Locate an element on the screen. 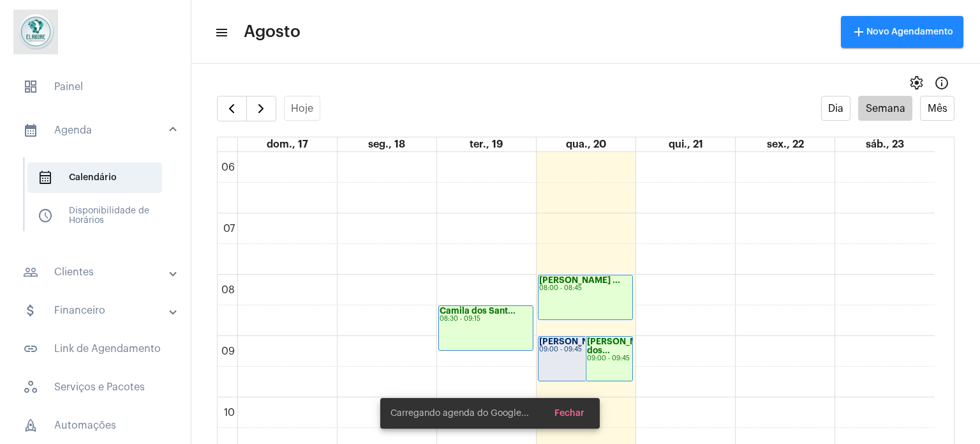 The image size is (980, 444). span: Fechar is located at coordinates (569, 414).